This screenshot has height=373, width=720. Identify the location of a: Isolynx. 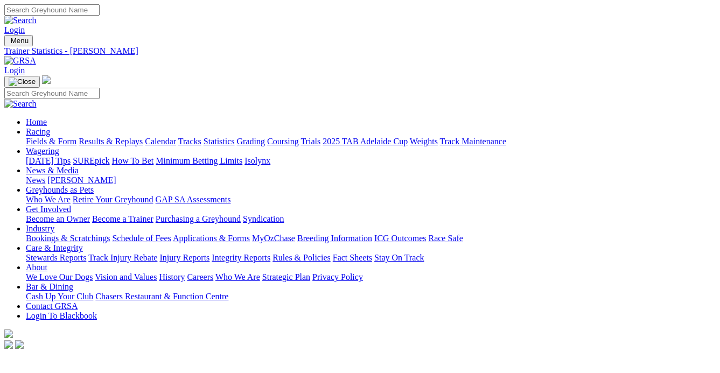
(257, 160).